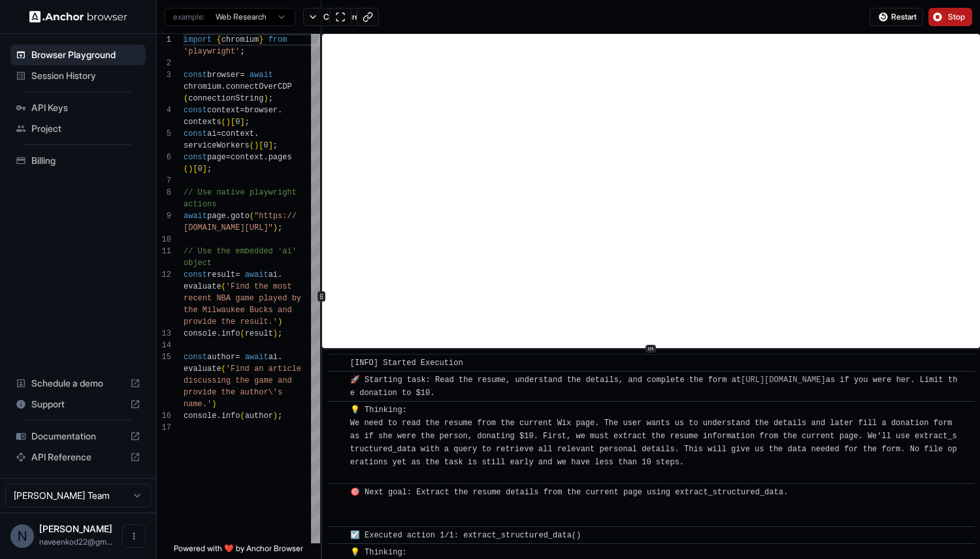 The height and width of the screenshot is (559, 980). Describe the element at coordinates (896, 17) in the screenshot. I see `button: Restart` at that location.